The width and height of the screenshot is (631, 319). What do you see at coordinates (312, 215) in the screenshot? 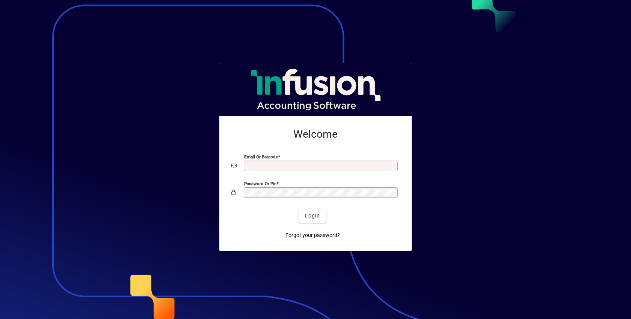
I see `span: Login` at bounding box center [312, 215].